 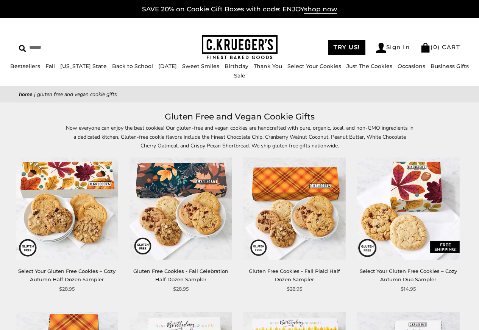 What do you see at coordinates (393, 48) in the screenshot?
I see `a: Sign In` at bounding box center [393, 48].